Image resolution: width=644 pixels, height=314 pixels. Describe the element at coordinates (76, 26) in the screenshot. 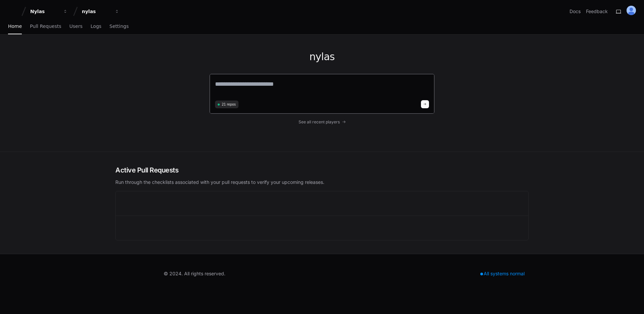

I see `span: Users` at that location.